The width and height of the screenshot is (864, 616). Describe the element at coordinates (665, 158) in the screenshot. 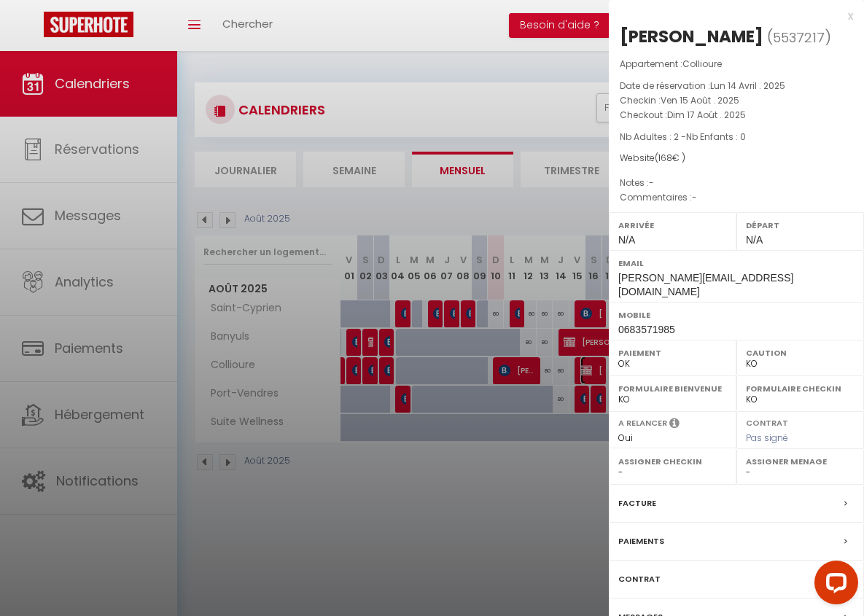

I see `span: 168` at that location.